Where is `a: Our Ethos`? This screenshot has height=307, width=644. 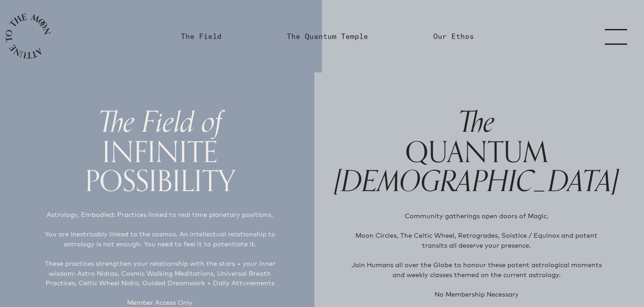
a: Our Ethos is located at coordinates (454, 36).